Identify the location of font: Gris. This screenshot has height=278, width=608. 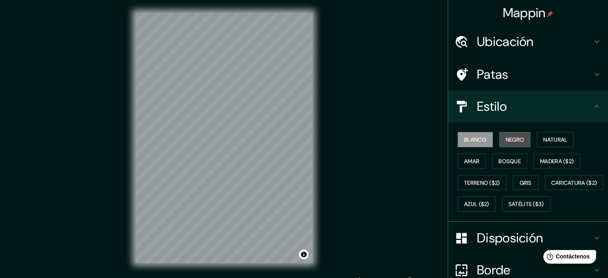
(526, 183).